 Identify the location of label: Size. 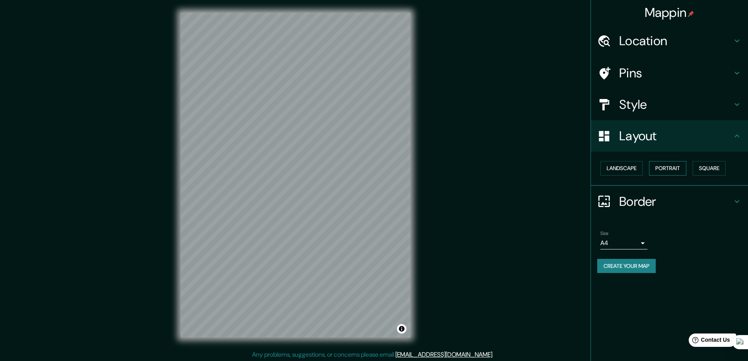
(604, 233).